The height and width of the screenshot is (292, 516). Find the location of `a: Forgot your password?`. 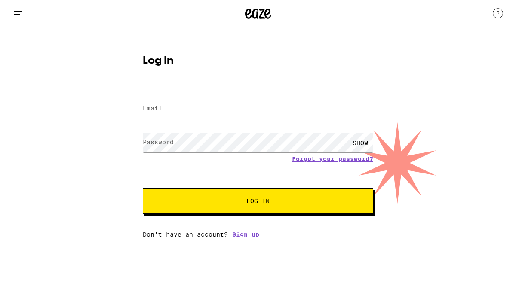

a: Forgot your password? is located at coordinates (332, 159).